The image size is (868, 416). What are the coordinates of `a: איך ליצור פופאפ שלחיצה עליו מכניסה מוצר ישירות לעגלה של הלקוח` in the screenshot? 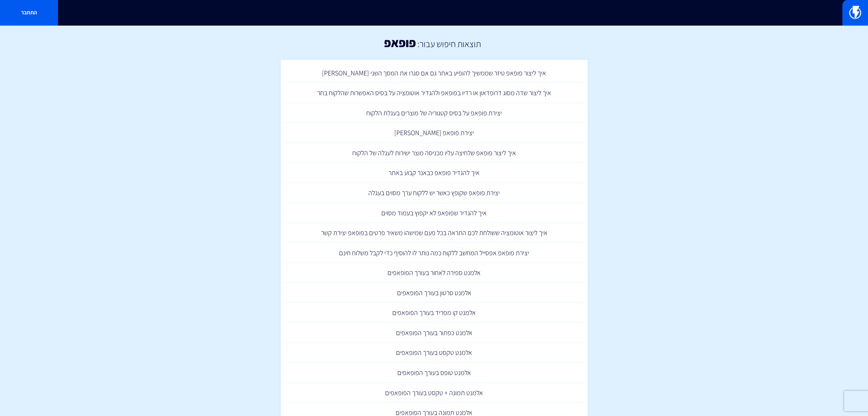 It's located at (434, 153).